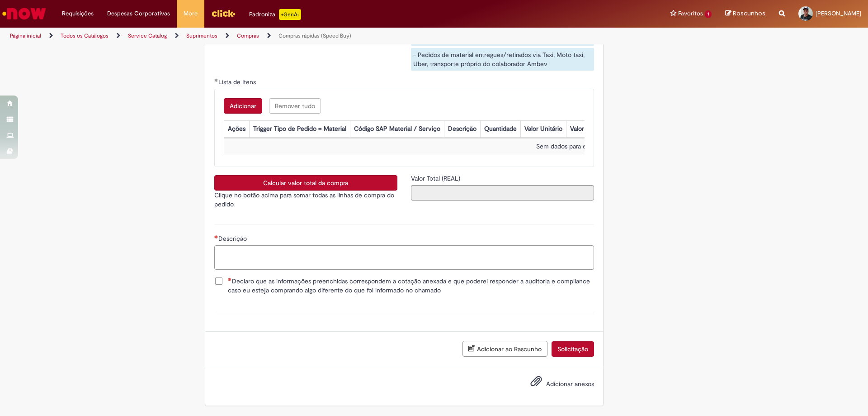 This screenshot has height=416, width=868. I want to click on span: Requisições, so click(77, 14).